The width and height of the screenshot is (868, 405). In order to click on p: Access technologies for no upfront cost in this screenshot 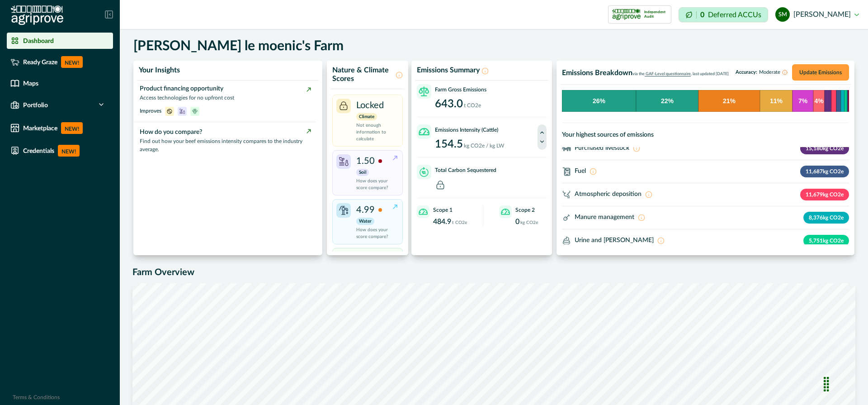, I will do `click(225, 98)`.